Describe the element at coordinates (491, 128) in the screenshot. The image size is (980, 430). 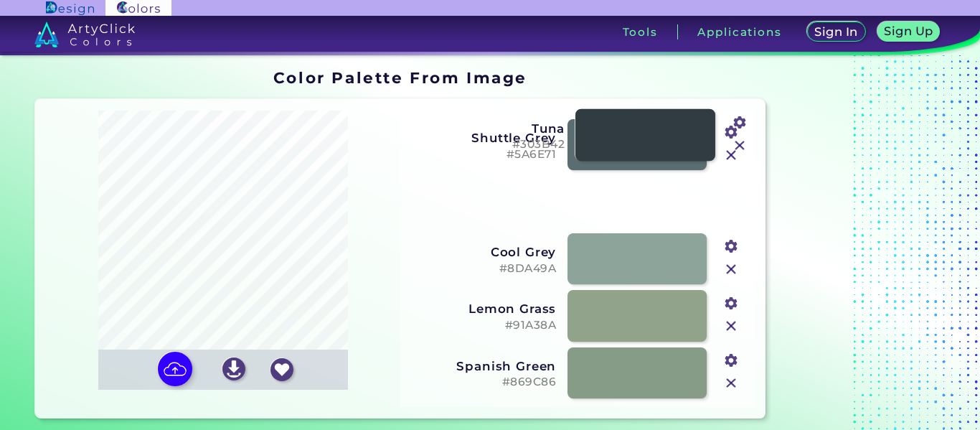
I see `h3: Tuna` at that location.